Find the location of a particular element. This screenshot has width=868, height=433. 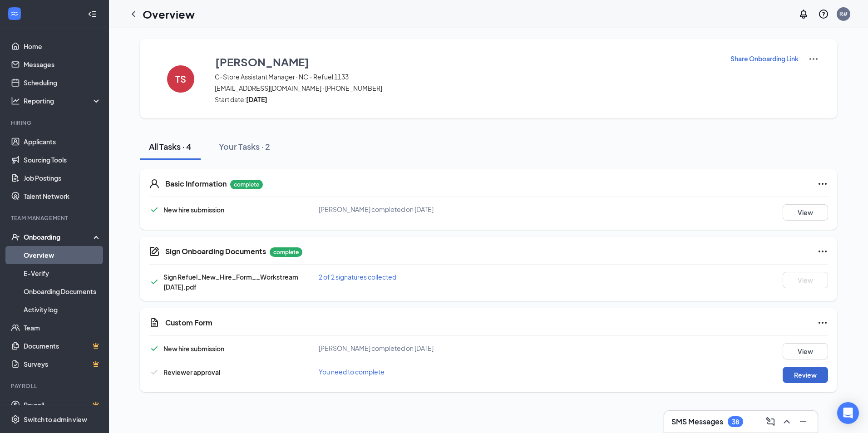

div: Payroll is located at coordinates (55, 386).